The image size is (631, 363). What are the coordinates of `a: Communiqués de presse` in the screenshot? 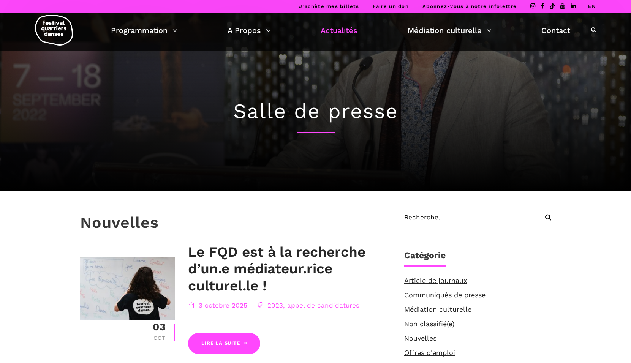 It's located at (445, 295).